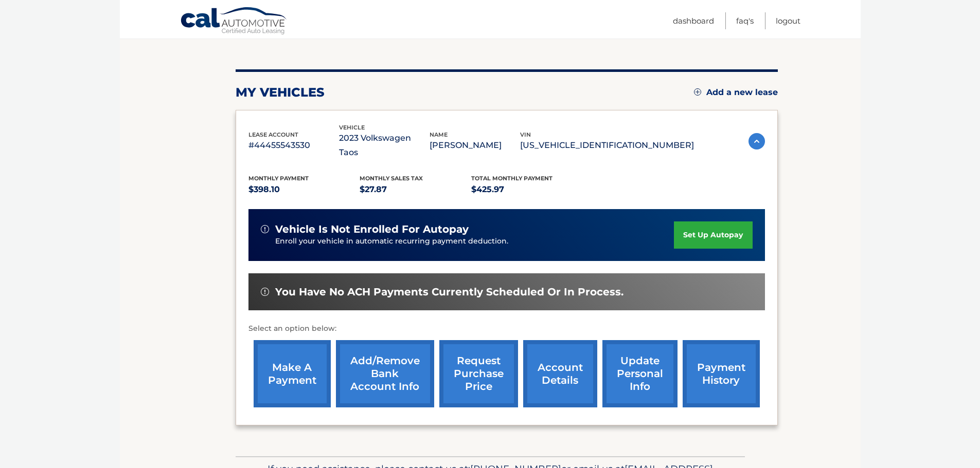 The image size is (980, 468). What do you see at coordinates (280, 92) in the screenshot?
I see `h2: my vehicles` at bounding box center [280, 92].